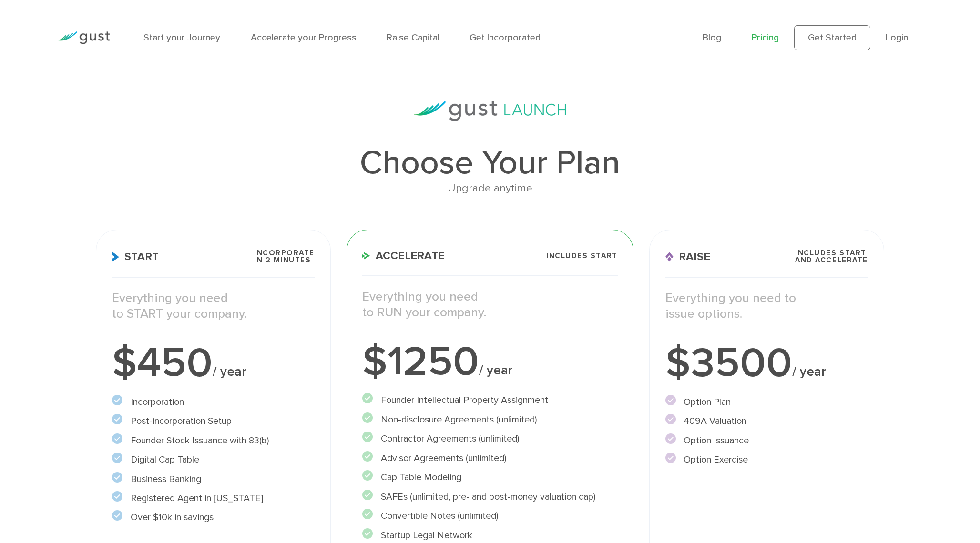 The image size is (980, 543). Describe the element at coordinates (213, 460) in the screenshot. I see `li: Digital Cap Table` at that location.